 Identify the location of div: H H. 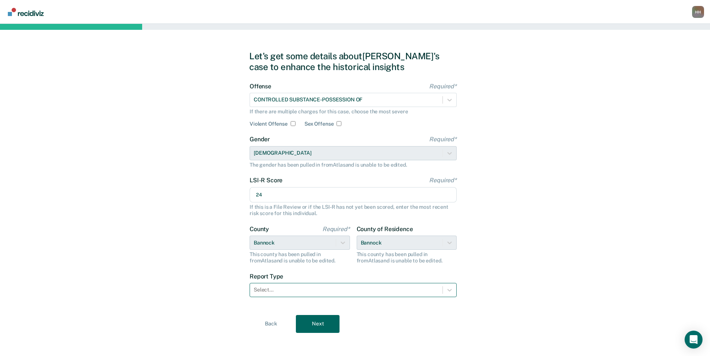
(698, 12).